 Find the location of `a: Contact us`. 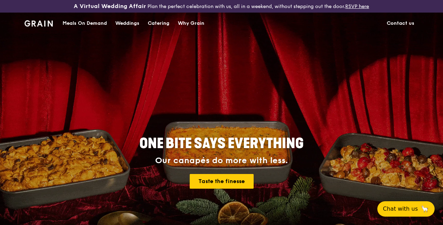

a: Contact us is located at coordinates (400, 23).